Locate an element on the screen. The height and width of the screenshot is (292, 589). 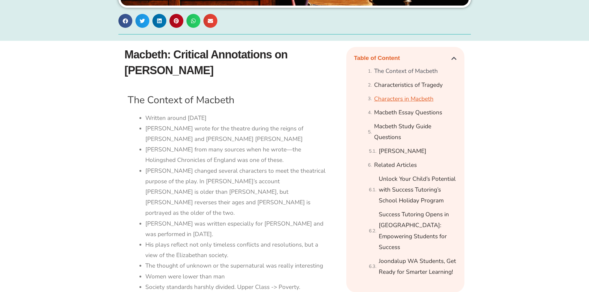
div: Share on twitter is located at coordinates (142, 21).